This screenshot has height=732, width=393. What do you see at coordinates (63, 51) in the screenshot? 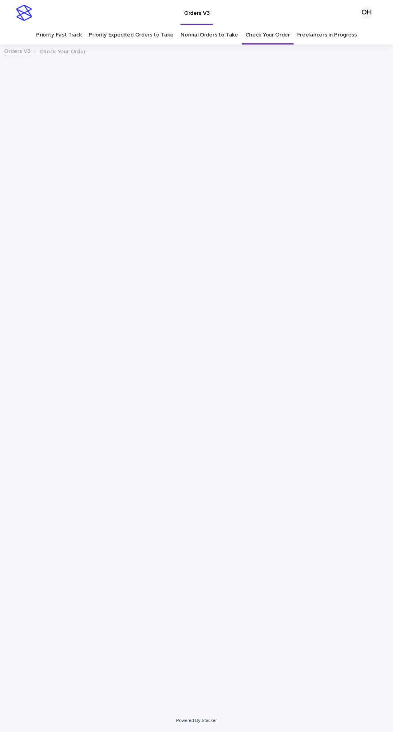
I see `p: Check Your Order` at bounding box center [63, 51].